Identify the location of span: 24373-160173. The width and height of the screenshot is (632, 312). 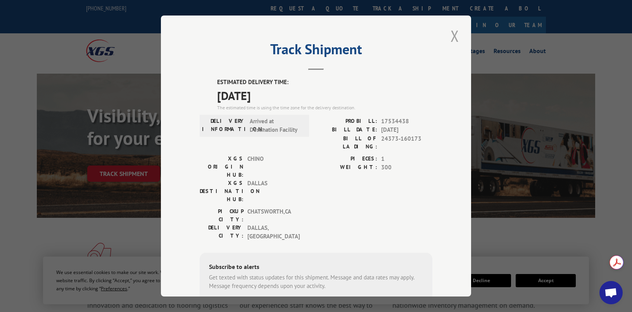
(407, 143).